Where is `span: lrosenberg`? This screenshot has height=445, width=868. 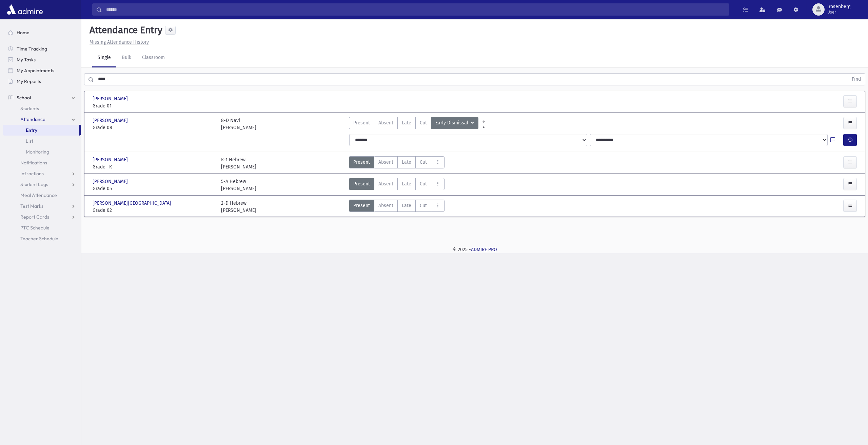 span: lrosenberg is located at coordinates (840, 6).